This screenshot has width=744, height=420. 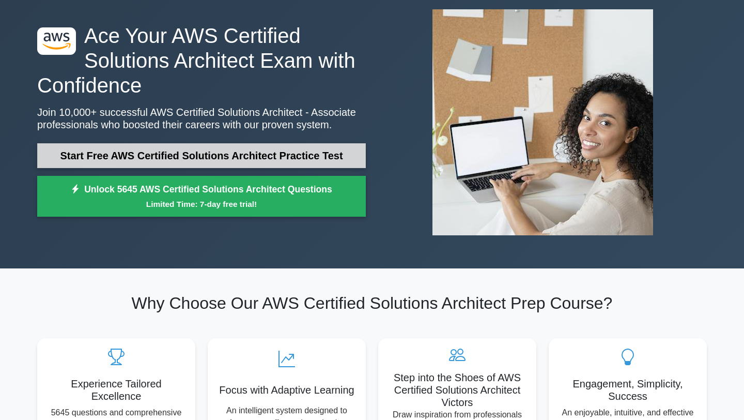 I want to click on h5: Engagement, Simplicity, Success, so click(x=628, y=390).